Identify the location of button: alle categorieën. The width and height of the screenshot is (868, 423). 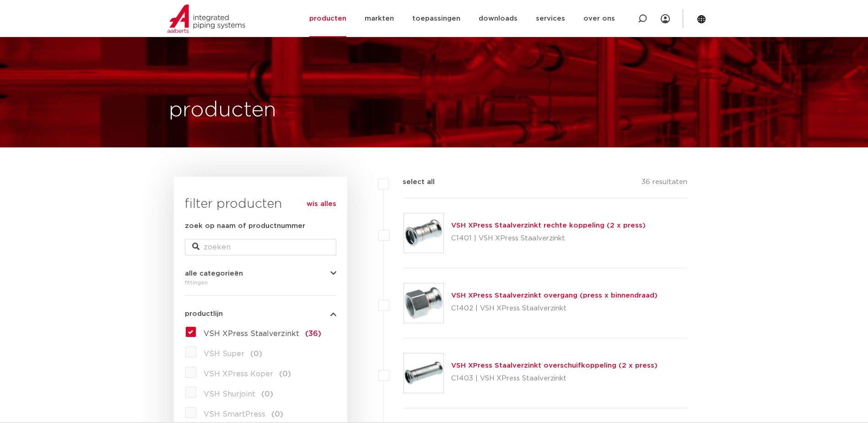
(261, 273).